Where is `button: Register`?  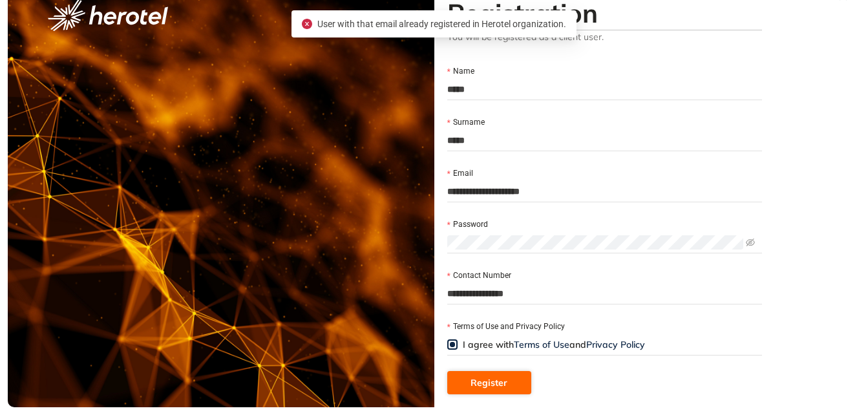
button: Register is located at coordinates (489, 383).